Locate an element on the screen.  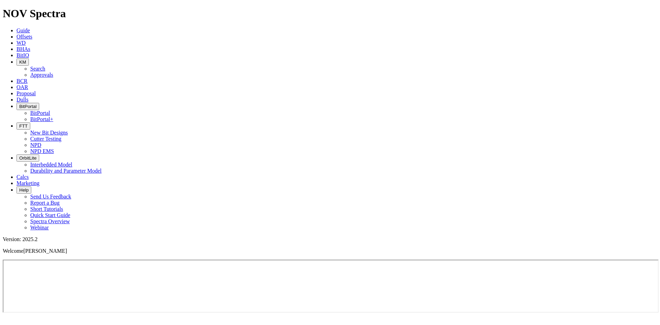
a: NPD EMS is located at coordinates (42, 151).